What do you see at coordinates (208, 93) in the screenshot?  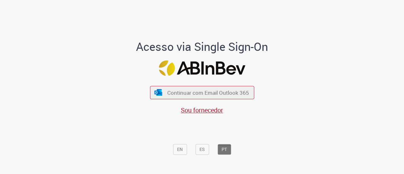 I see `span: Continuar com Email Outlook 365` at bounding box center [208, 93].